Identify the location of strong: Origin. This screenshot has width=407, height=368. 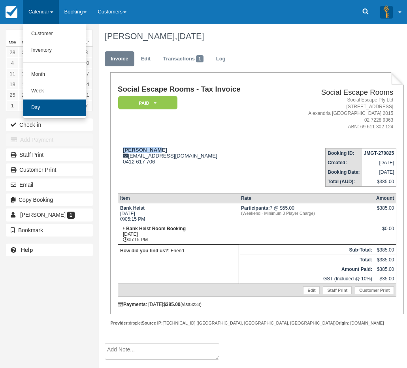
(342, 323).